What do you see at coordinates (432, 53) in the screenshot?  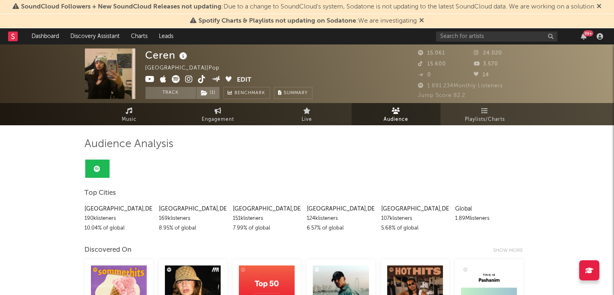 I see `span: 15.061` at bounding box center [432, 53].